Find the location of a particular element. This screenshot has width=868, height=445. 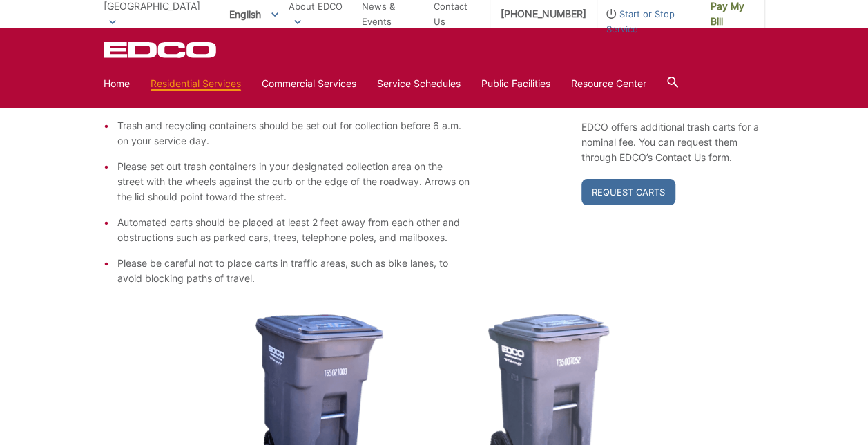

a: Residential Services is located at coordinates (196, 84).